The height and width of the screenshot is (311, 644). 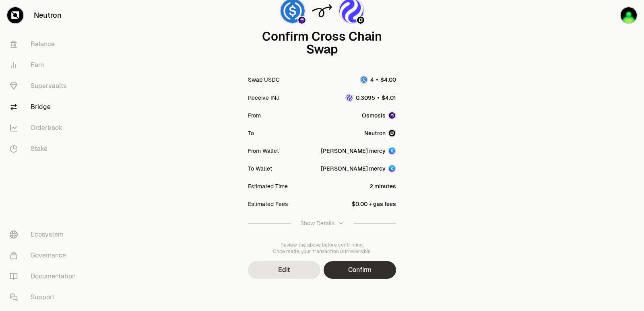 What do you see at coordinates (45, 128) in the screenshot?
I see `a: Orderbook` at bounding box center [45, 128].